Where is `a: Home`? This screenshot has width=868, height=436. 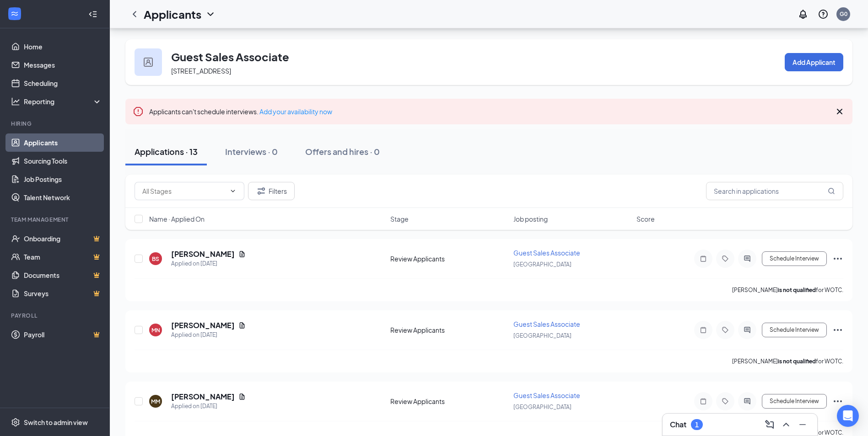
a: Home is located at coordinates (63, 47).